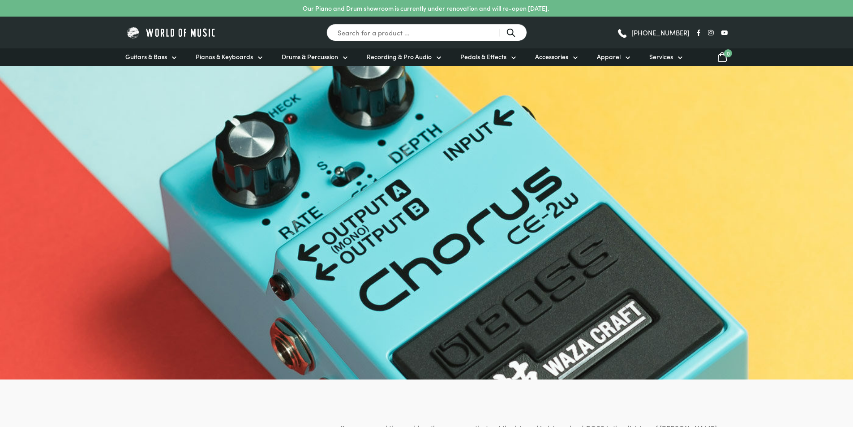  I want to click on span: Pianos & Keyboards, so click(224, 56).